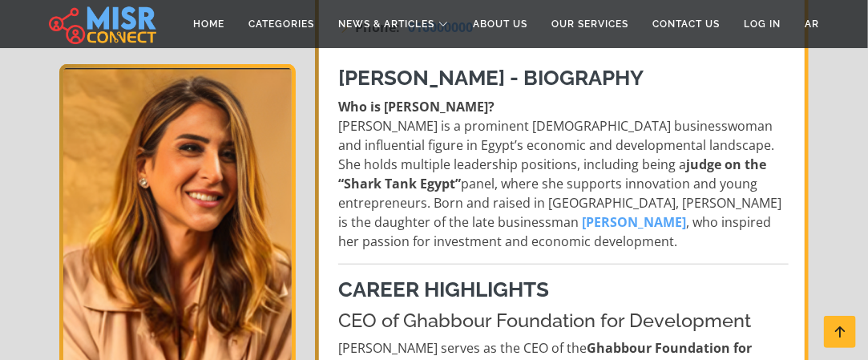  Describe the element at coordinates (813, 24) in the screenshot. I see `a: AR` at that location.